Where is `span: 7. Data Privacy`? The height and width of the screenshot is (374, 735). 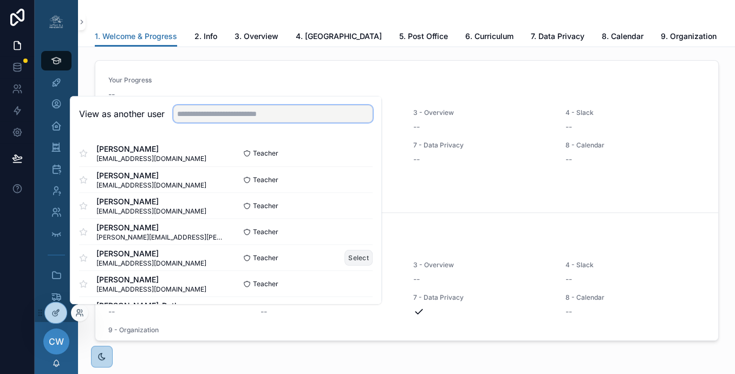
span: 7. Data Privacy is located at coordinates (557, 36).